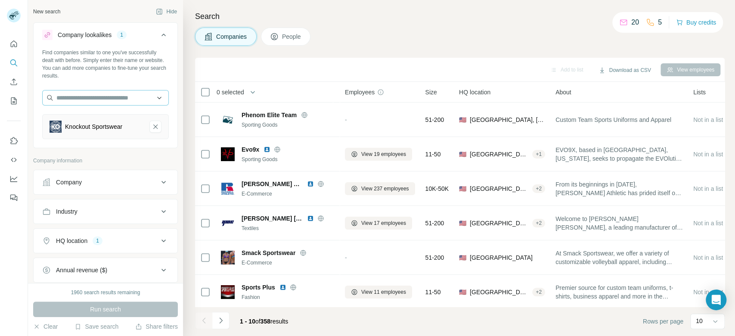  Describe the element at coordinates (105, 182) in the screenshot. I see `button: Company` at that location.